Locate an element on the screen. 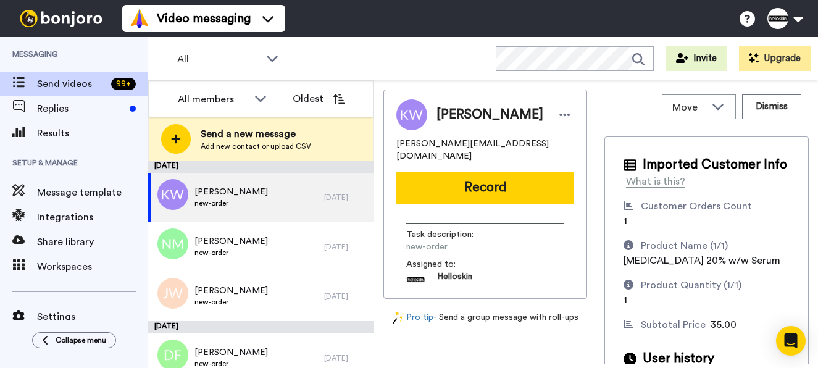 The width and height of the screenshot is (818, 368). span: Send videos is located at coordinates (72, 84).